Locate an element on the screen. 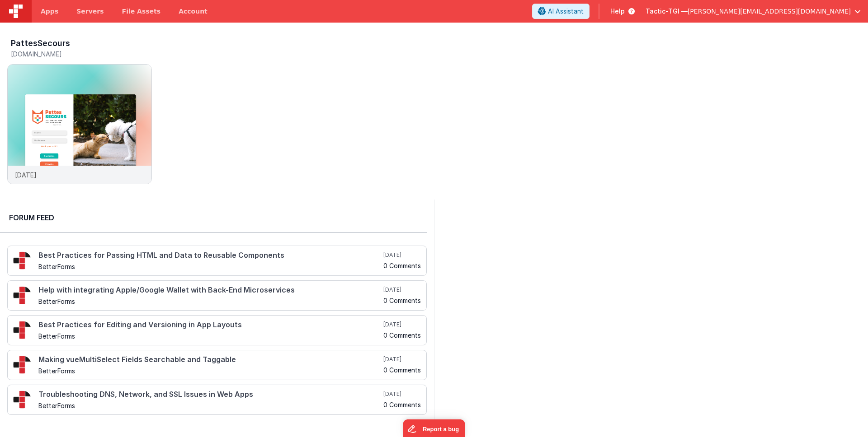 The height and width of the screenshot is (437, 868). h4: Troubleshooting DNS, Network, and SSL Issues in Web Apps is located at coordinates (209, 395).